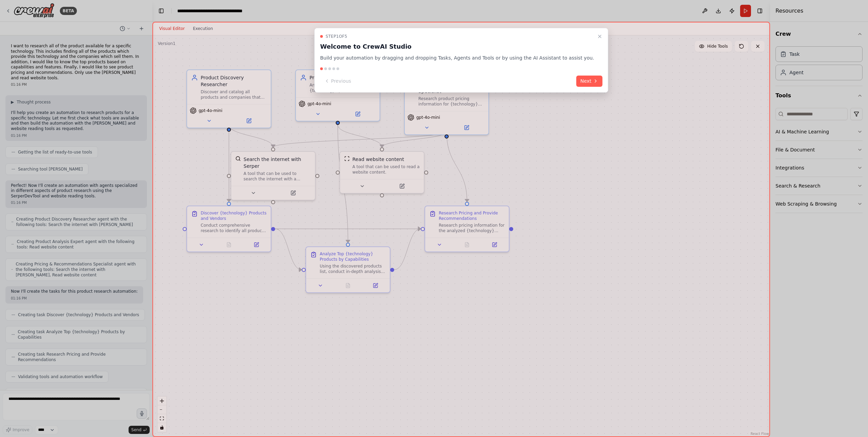 The width and height of the screenshot is (868, 437). Describe the element at coordinates (457, 58) in the screenshot. I see `p: Build your automation by dragging and dropping Tasks, Agents and Tools or by using the AI Assista...` at that location.